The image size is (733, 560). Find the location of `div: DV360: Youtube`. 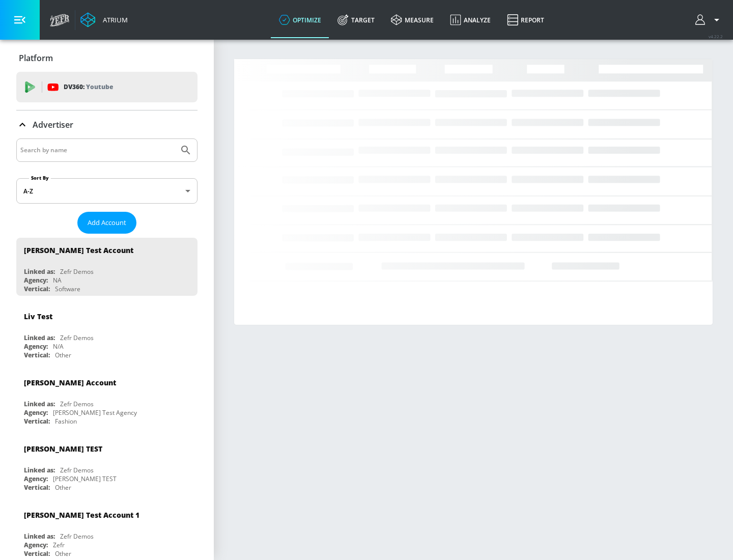

div: DV360: Youtube is located at coordinates (106, 87).